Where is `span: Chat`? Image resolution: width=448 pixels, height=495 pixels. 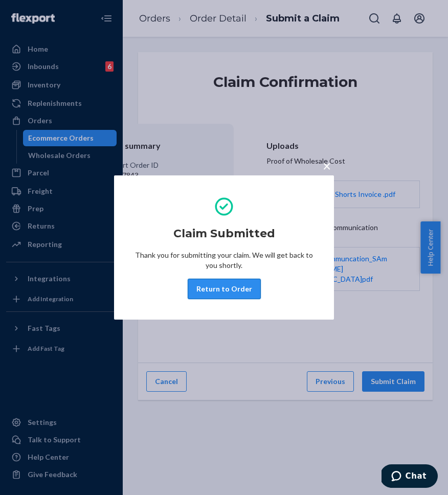 span: Chat is located at coordinates (34, 12).